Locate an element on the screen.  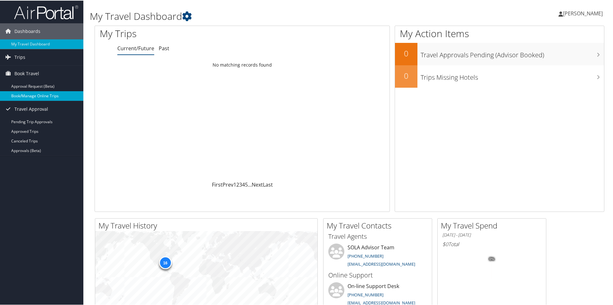
span: Trips is located at coordinates (20, 57).